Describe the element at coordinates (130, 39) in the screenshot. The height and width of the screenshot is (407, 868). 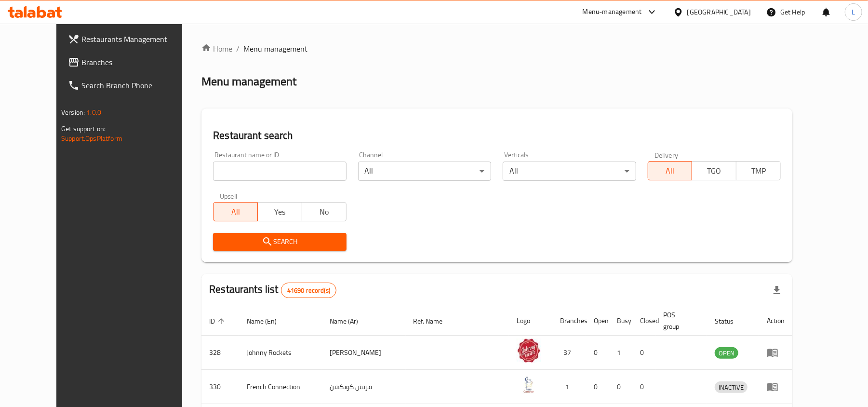
I see `a: Restaurants Management` at that location.